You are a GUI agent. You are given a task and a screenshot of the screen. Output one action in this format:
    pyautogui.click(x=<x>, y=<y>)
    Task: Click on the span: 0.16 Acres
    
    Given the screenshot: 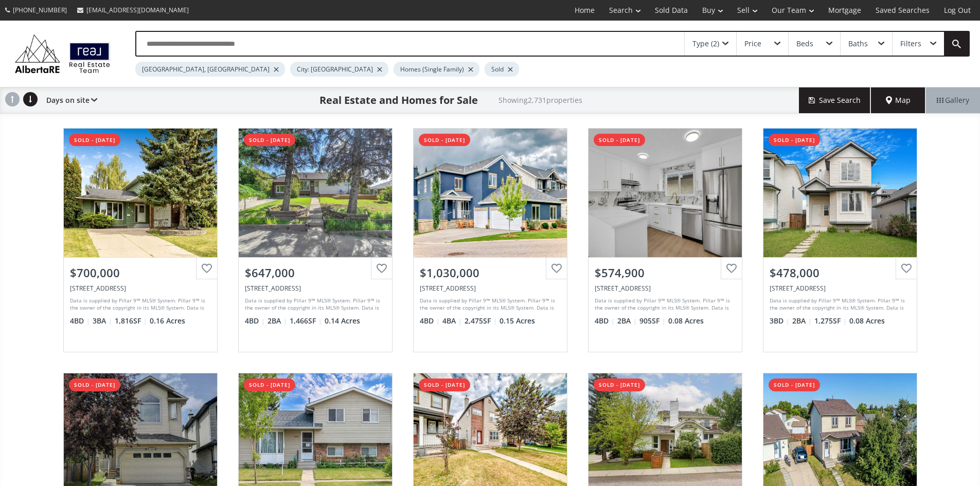 What is the action you would take?
    pyautogui.click(x=167, y=321)
    